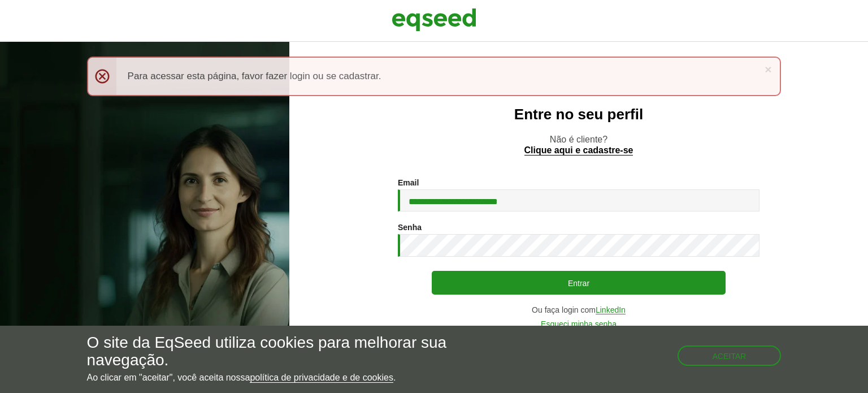 The width and height of the screenshot is (868, 393). Describe the element at coordinates (410, 227) in the screenshot. I see `label: Senha` at that location.